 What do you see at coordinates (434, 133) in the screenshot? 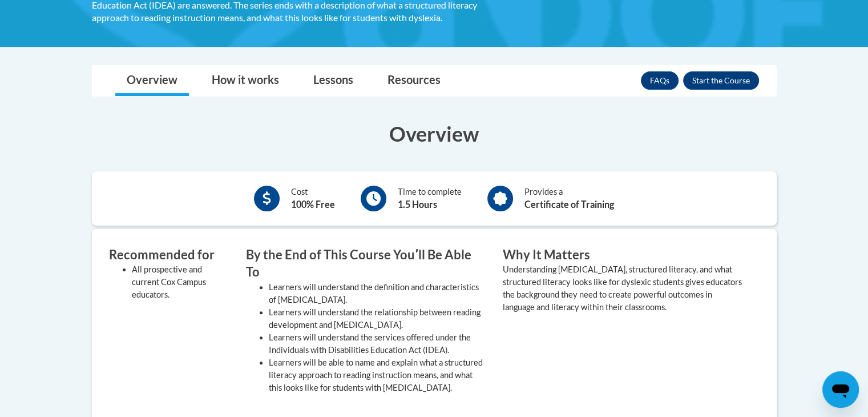
I see `h3: Overview` at bounding box center [434, 133].